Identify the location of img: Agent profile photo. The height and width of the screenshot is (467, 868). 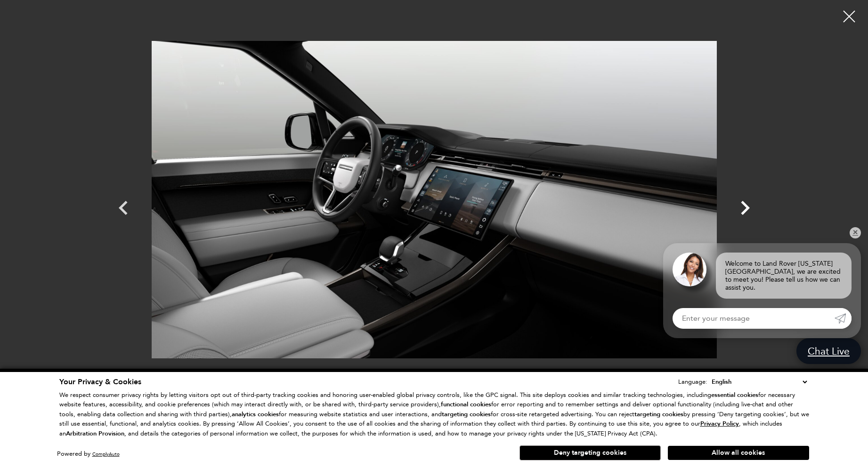
(690, 269).